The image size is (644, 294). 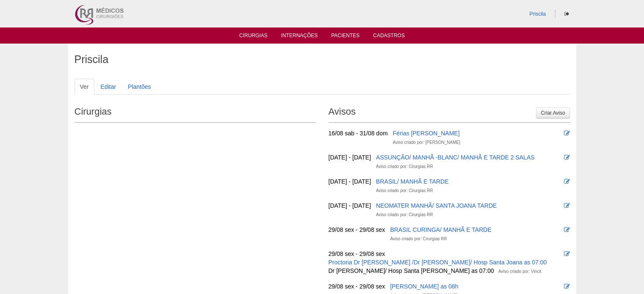 I want to click on a: BRASIL CURINGA/ MANHÃ E TARDE, so click(x=440, y=229).